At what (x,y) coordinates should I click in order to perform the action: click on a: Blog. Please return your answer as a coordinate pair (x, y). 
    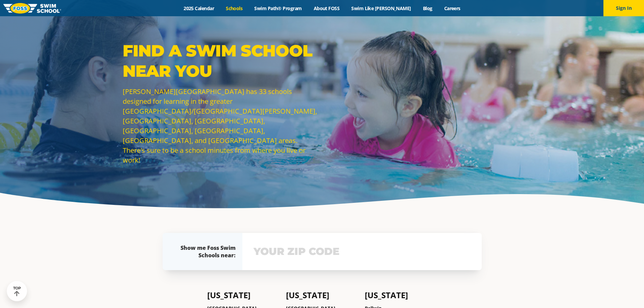
    Looking at the image, I should click on (427, 8).